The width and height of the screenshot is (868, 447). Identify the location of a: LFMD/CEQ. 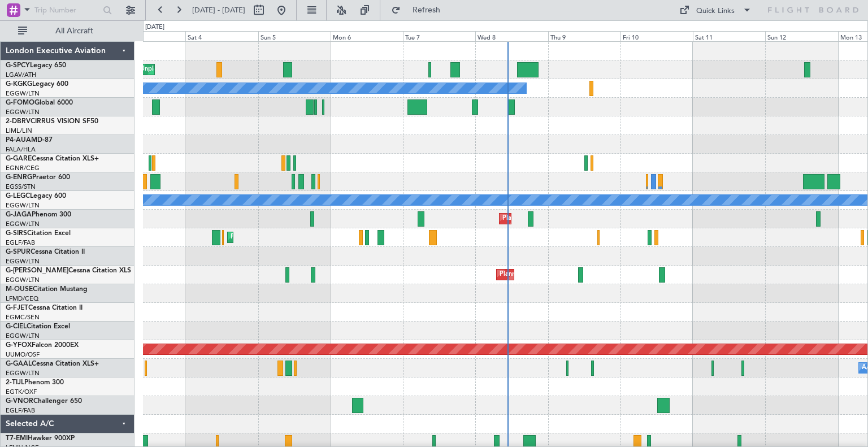
(22, 298).